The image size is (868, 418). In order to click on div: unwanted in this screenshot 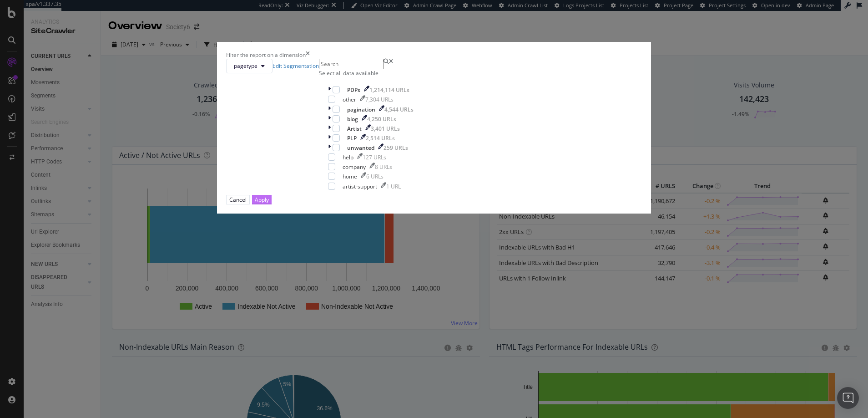, I will do `click(360, 147)`.